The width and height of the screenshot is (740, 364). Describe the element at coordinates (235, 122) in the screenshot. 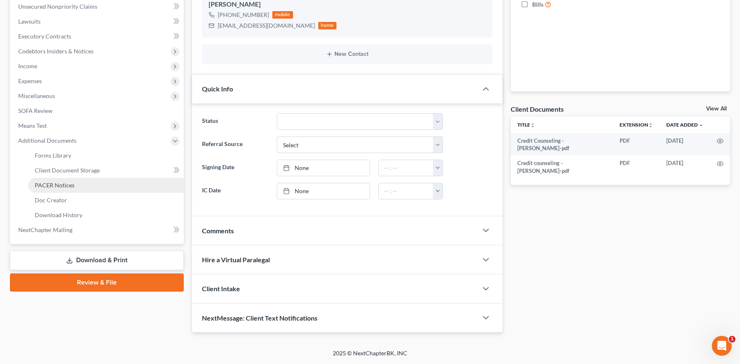

I see `label: Status` at that location.